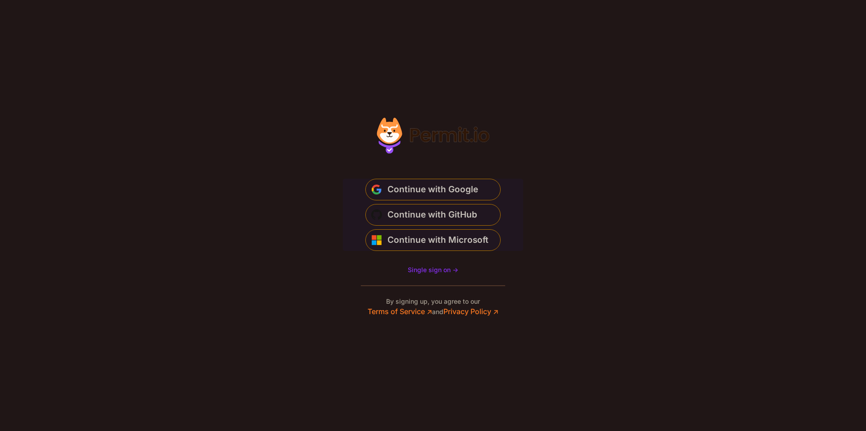  I want to click on button: Continue with Google, so click(433, 189).